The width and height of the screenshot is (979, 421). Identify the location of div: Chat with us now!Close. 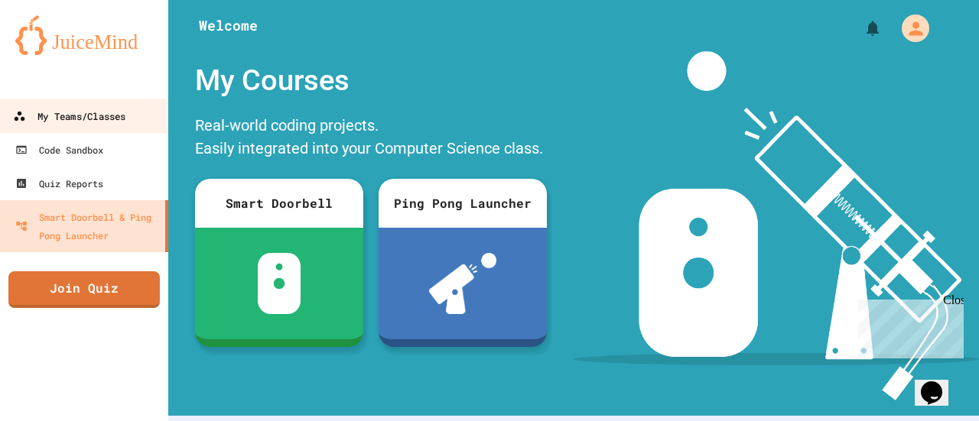
(56, 51).